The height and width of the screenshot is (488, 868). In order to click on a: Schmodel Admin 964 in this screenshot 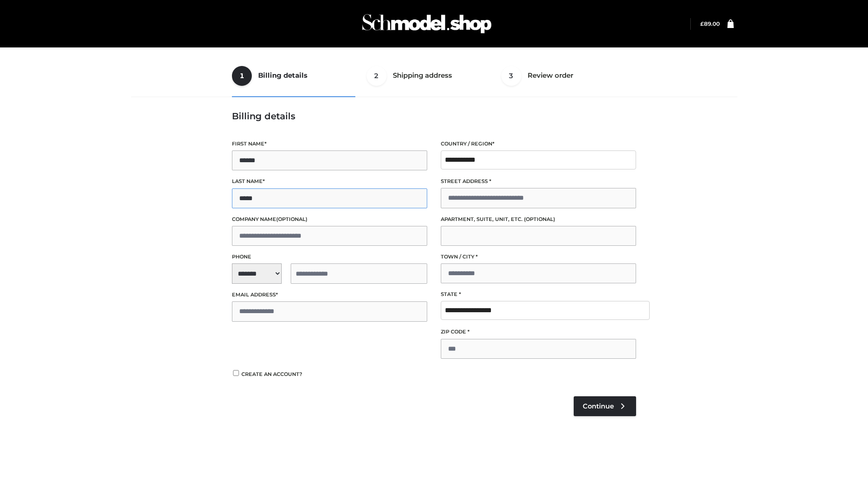, I will do `click(427, 23)`.